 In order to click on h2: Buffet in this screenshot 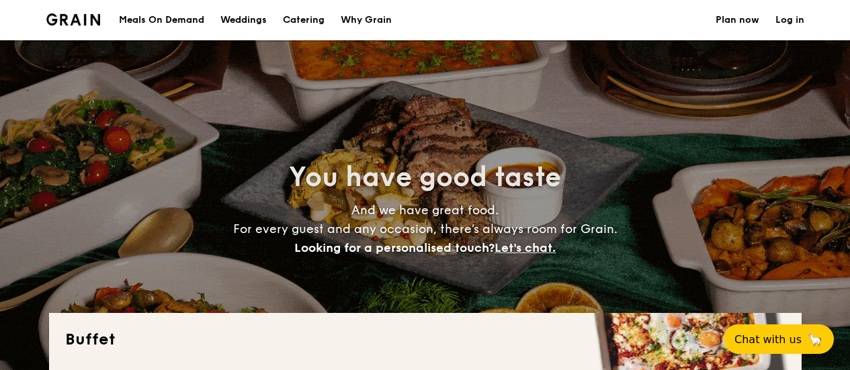, I will do `click(425, 340)`.